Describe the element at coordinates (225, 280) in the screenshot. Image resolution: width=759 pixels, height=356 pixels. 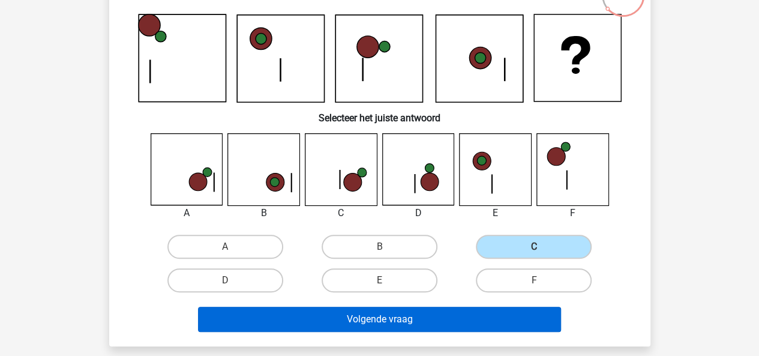
I see `label: D` at that location.